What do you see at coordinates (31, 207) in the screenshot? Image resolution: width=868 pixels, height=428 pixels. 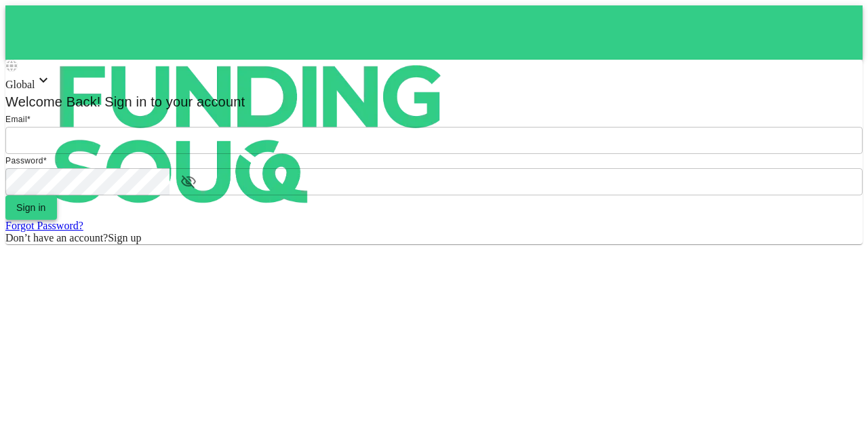 I see `button: Sign in` at bounding box center [31, 207].